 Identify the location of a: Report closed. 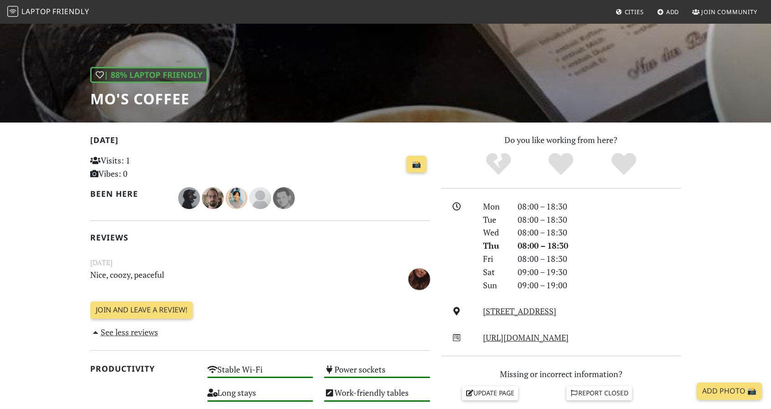
(599, 393).